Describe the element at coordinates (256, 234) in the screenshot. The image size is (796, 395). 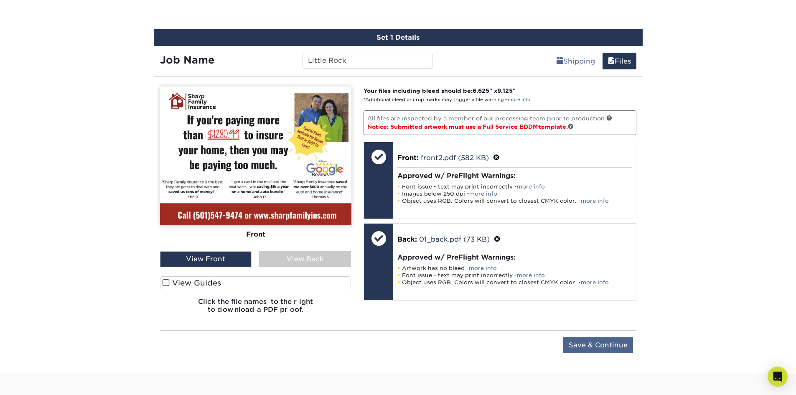
I see `div: Front` at that location.